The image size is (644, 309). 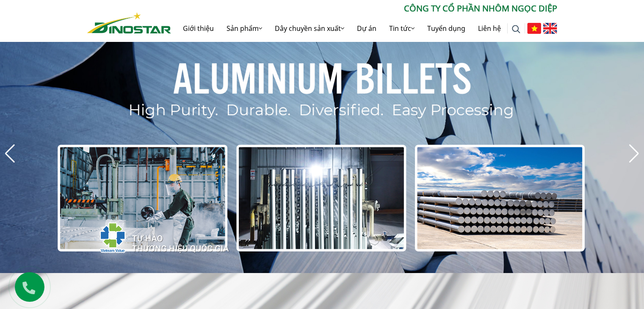 What do you see at coordinates (402, 28) in the screenshot?
I see `a: Tin tức` at bounding box center [402, 28].